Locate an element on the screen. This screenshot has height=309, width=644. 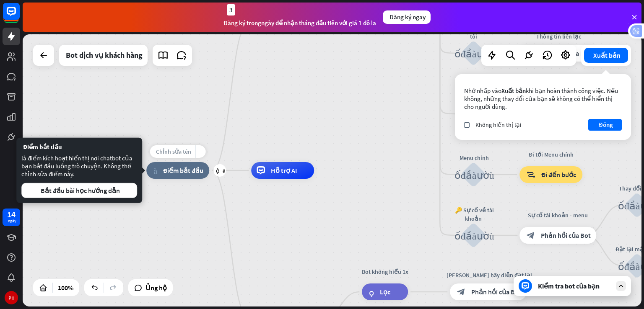
button: Open LiveChat chat widget is located at coordinates (19, 16).